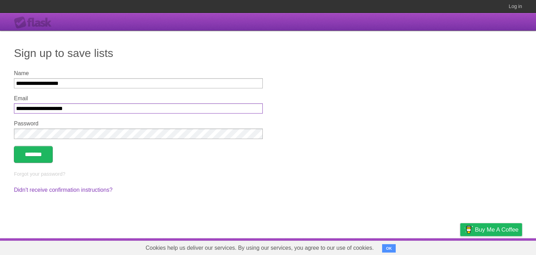 The image size is (536, 255). What do you see at coordinates (138, 73) in the screenshot?
I see `label: Name` at bounding box center [138, 73].